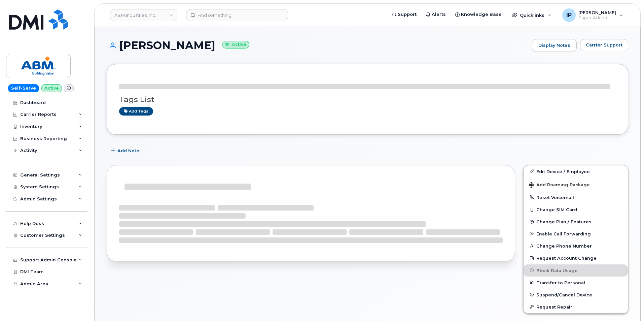 This screenshot has height=321, width=644. I want to click on a: Add tags, so click(136, 111).